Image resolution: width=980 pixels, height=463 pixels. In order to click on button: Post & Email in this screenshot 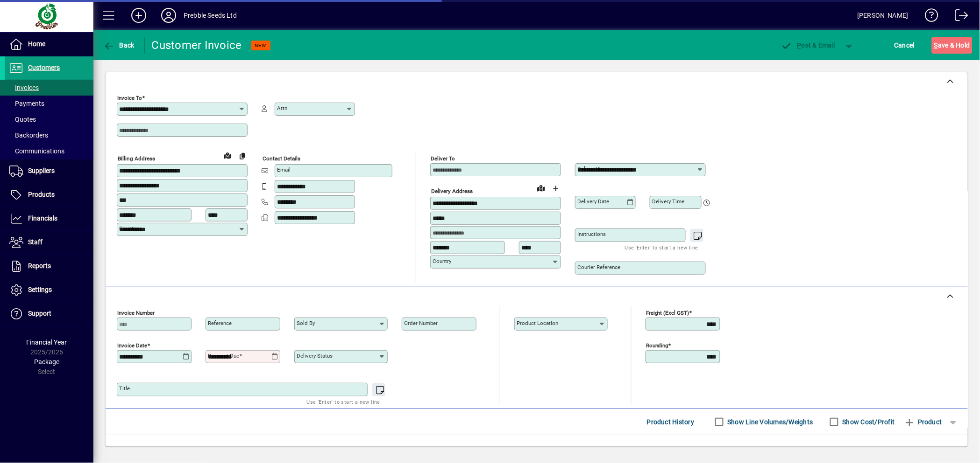, I will do `click(808, 45)`.